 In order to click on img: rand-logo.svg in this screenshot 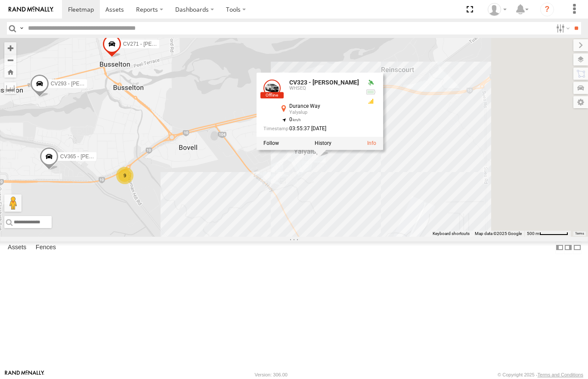, I will do `click(31, 9)`.